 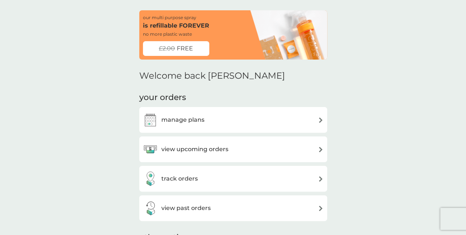 What do you see at coordinates (186, 208) in the screenshot?
I see `h3: view past orders` at bounding box center [186, 208].